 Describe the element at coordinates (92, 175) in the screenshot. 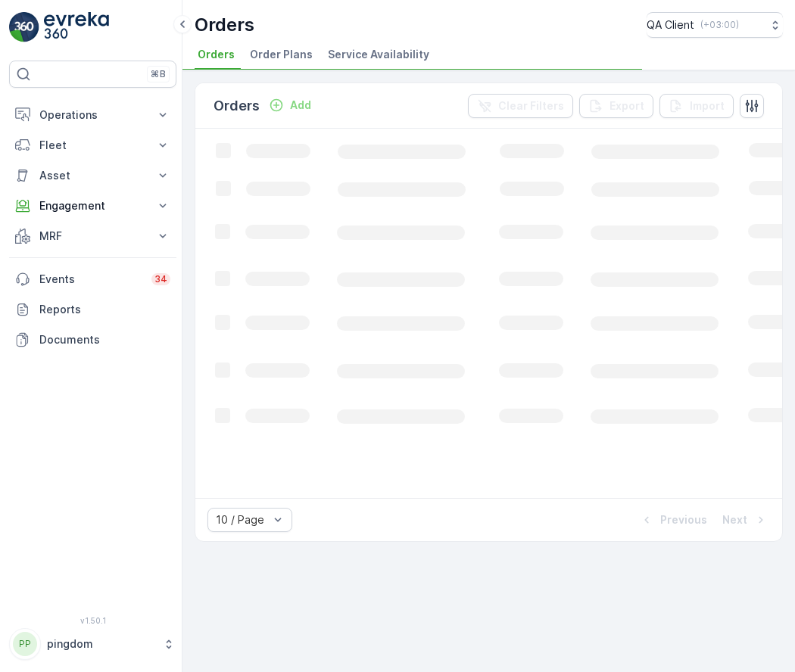

I see `button: Asset` at that location.